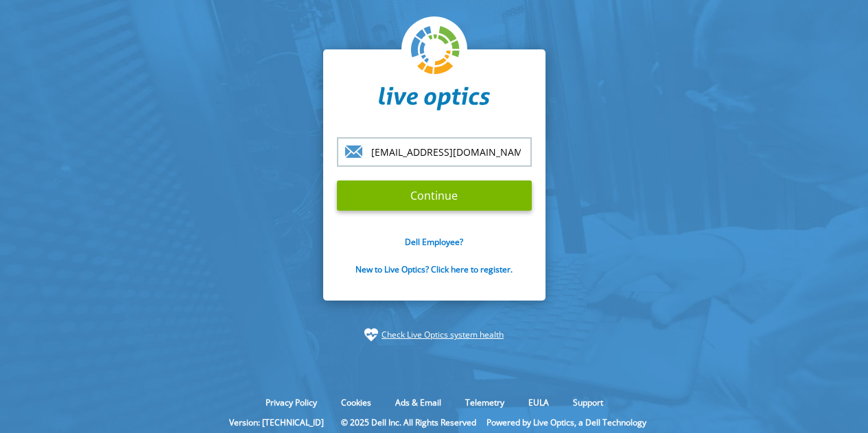 The height and width of the screenshot is (433, 868). What do you see at coordinates (409, 421) in the screenshot?
I see `li: © 2025 Dell Inc. All Rights Reserved` at bounding box center [409, 421].